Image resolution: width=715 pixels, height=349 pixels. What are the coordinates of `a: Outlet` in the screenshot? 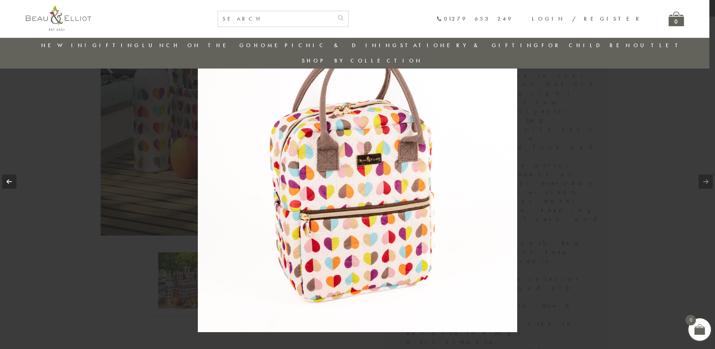 It's located at (659, 45).